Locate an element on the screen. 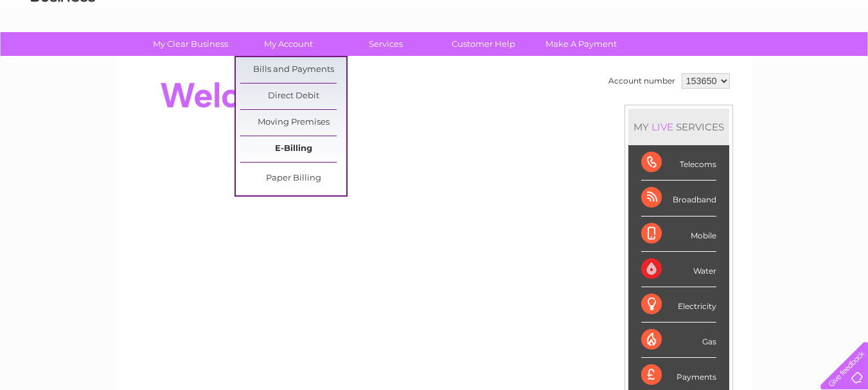 This screenshot has height=390, width=868. a: Direct Debit is located at coordinates (293, 96).